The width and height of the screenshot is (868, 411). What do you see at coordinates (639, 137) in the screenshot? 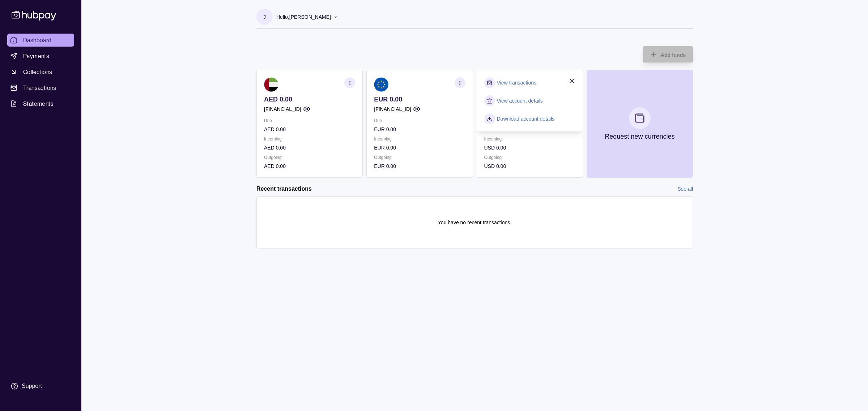
I see `p: Request new currencies` at bounding box center [639, 137].